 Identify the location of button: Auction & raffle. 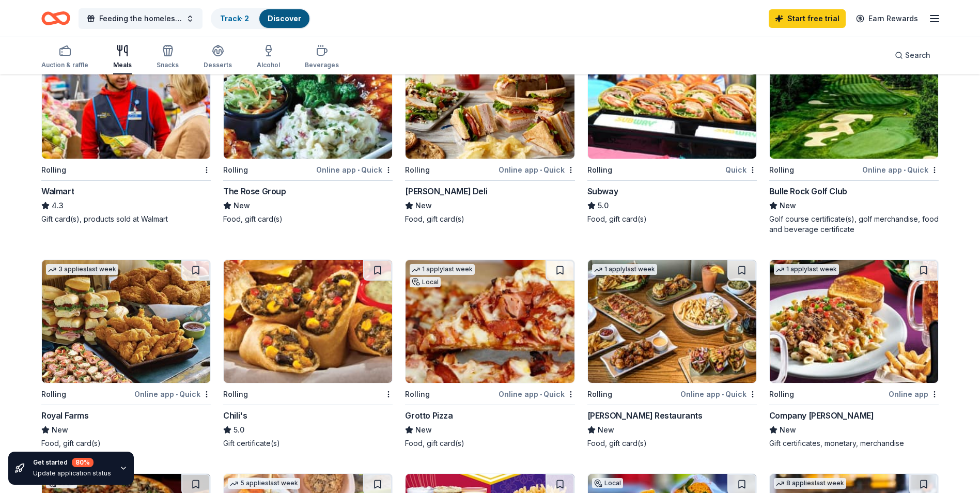
(65, 57).